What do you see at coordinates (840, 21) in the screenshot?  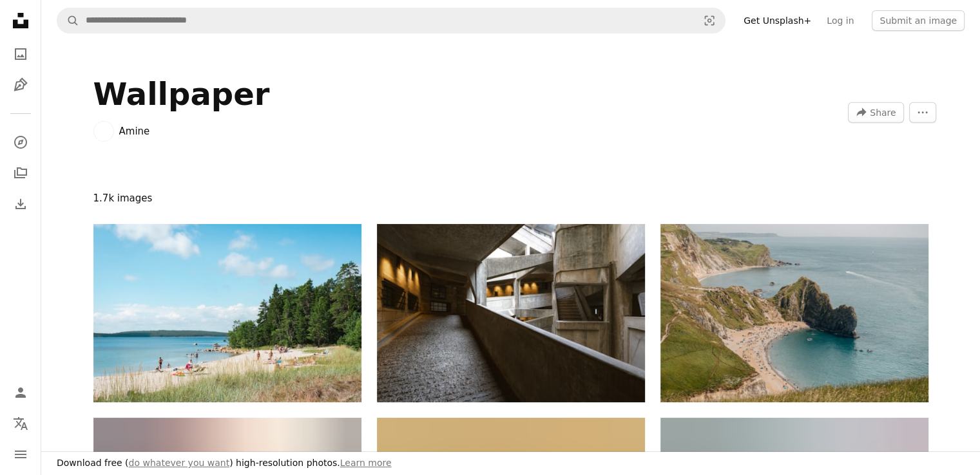 I see `a: Log in` at bounding box center [840, 21].